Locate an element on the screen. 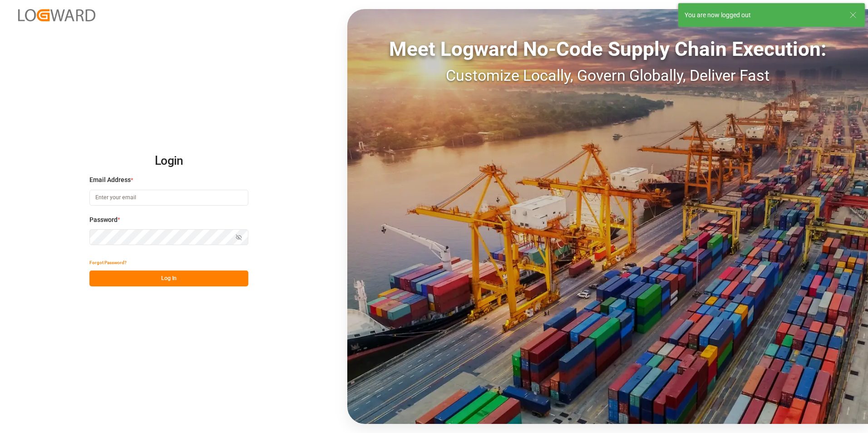  div: You are now logged out is located at coordinates (763, 15).